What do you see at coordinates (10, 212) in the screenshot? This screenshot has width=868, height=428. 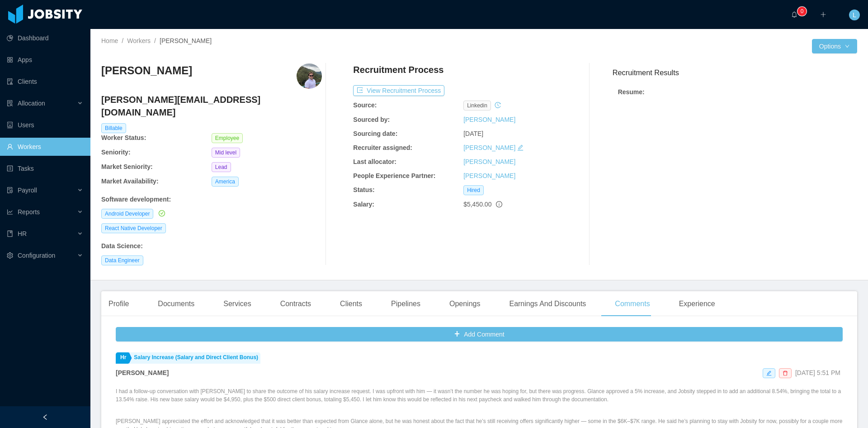 I see `i: icon: line-chart` at bounding box center [10, 212].